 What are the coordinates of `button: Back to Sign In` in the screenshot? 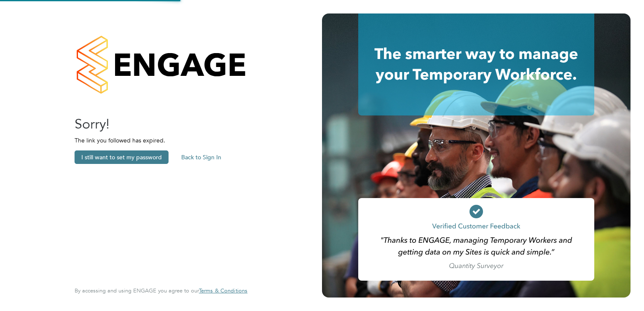 It's located at (201, 157).